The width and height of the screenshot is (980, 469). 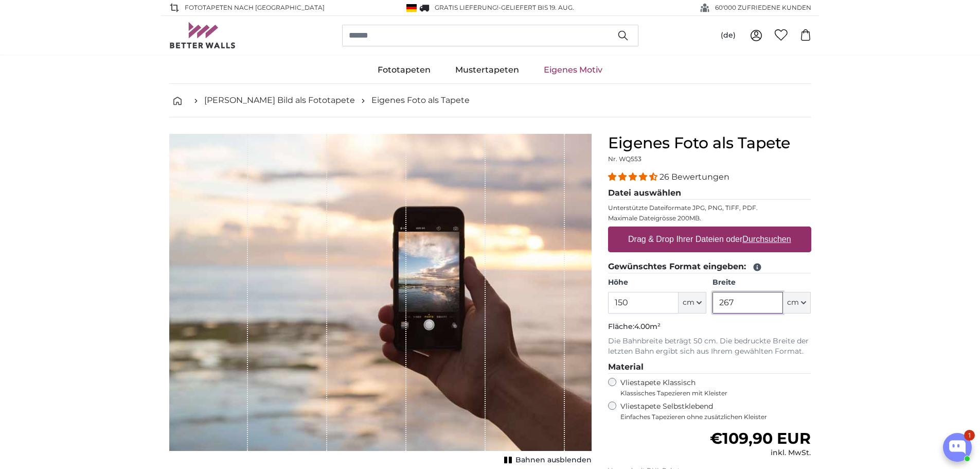 What do you see at coordinates (761, 453) in the screenshot?
I see `div: inkl. MwSt.` at bounding box center [761, 453].